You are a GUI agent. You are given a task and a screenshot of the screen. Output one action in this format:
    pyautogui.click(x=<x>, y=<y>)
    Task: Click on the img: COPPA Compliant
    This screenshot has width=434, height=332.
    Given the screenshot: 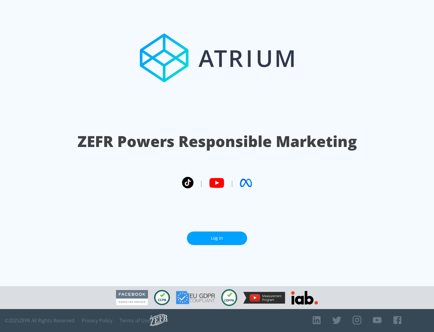 What is the action you would take?
    pyautogui.click(x=229, y=297)
    